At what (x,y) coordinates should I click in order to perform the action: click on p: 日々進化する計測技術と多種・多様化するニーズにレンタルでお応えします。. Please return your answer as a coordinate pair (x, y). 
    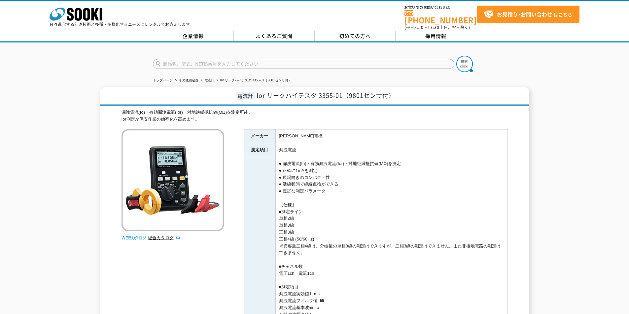
    Looking at the image, I should click on (122, 24).